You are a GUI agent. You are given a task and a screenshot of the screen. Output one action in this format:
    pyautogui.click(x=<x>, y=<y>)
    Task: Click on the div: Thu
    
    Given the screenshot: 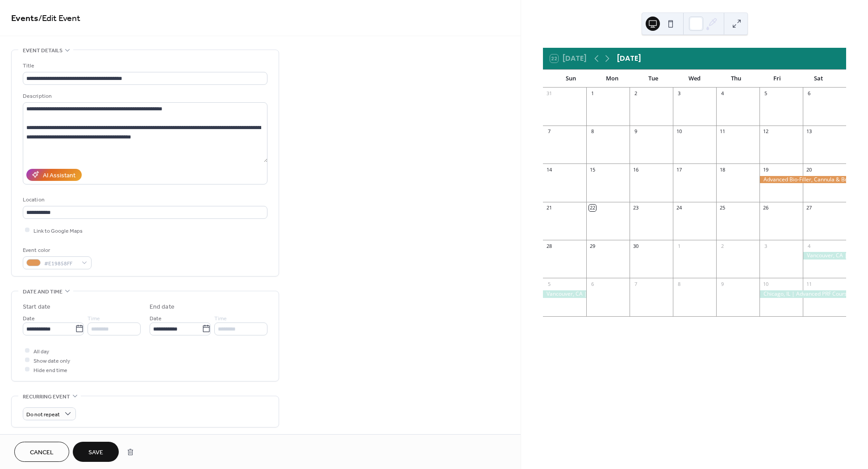 What is the action you would take?
    pyautogui.click(x=736, y=79)
    